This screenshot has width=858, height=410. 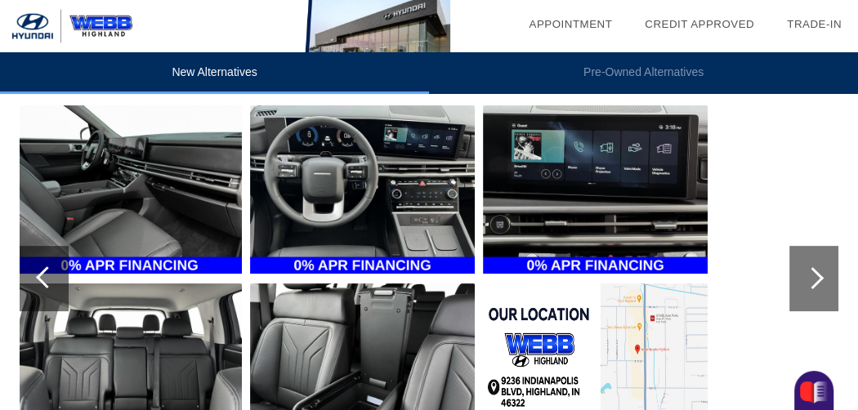 I want to click on a: Credit Approved, so click(x=700, y=24).